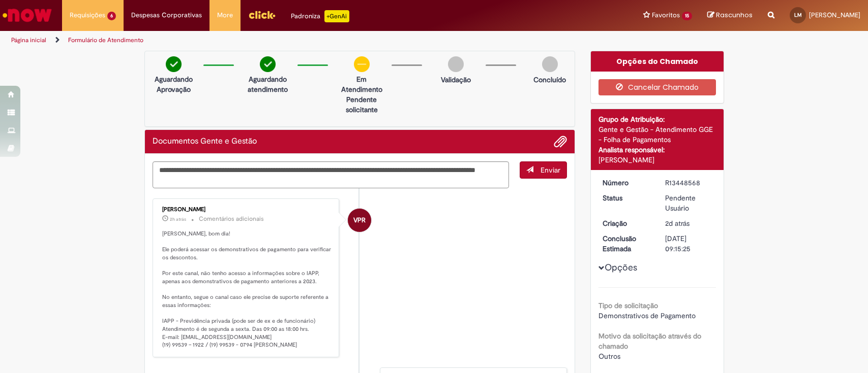  What do you see at coordinates (361, 104) in the screenshot?
I see `p: Pendente solicitante` at bounding box center [361, 104].